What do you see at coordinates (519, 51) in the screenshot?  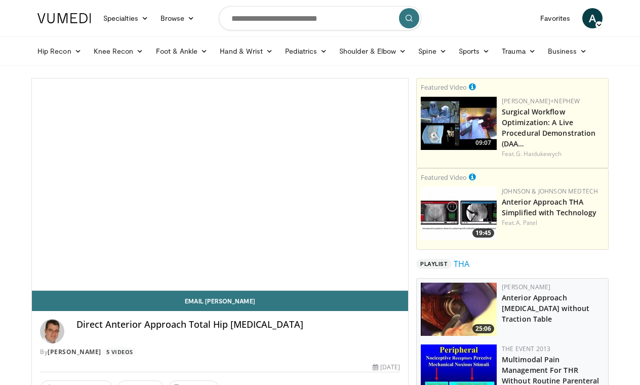 I see `a: Trauma` at bounding box center [519, 51].